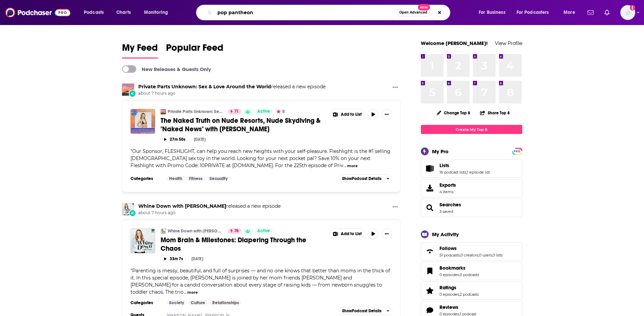 This screenshot has width=644, height=316. What do you see at coordinates (444, 166) in the screenshot?
I see `span: Lists` at bounding box center [444, 166].